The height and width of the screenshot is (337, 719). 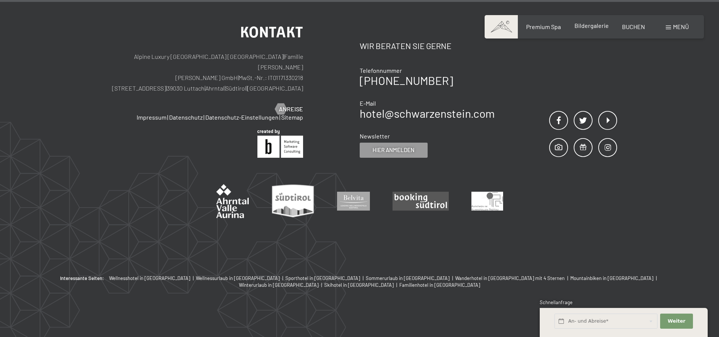 I want to click on a: Anreise, so click(x=289, y=109).